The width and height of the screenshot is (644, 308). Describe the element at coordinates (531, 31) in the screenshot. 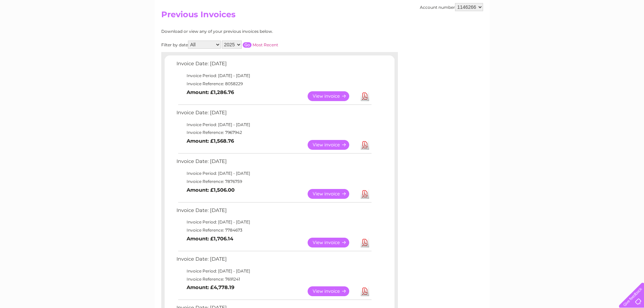

I see `a: Water` at that location.